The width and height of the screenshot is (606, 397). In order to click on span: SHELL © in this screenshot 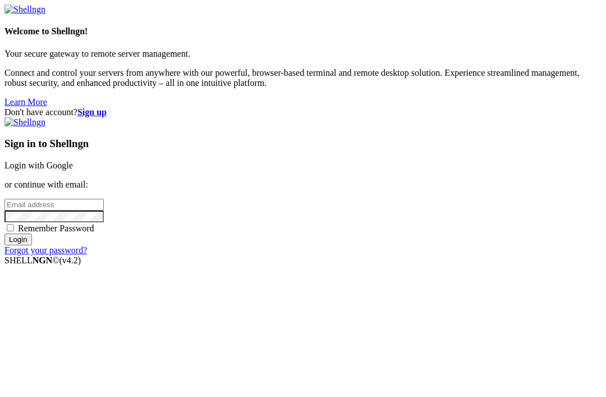, I will do `click(43, 260)`.